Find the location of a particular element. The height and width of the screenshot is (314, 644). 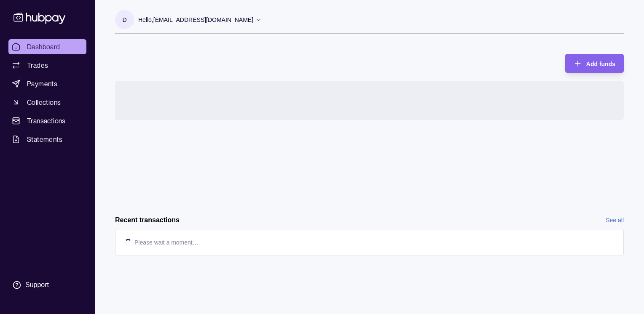

a: Statements is located at coordinates (47, 139).